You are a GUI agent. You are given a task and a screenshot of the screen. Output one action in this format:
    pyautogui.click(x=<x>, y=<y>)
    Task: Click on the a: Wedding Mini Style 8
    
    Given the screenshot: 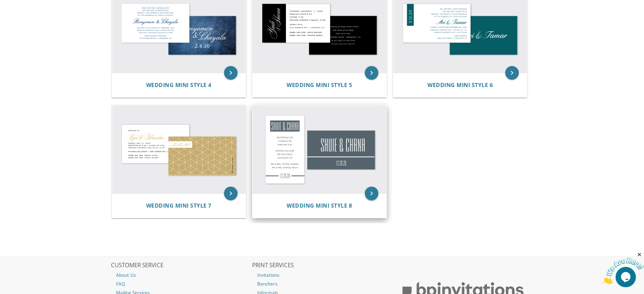 What is the action you would take?
    pyautogui.click(x=319, y=206)
    